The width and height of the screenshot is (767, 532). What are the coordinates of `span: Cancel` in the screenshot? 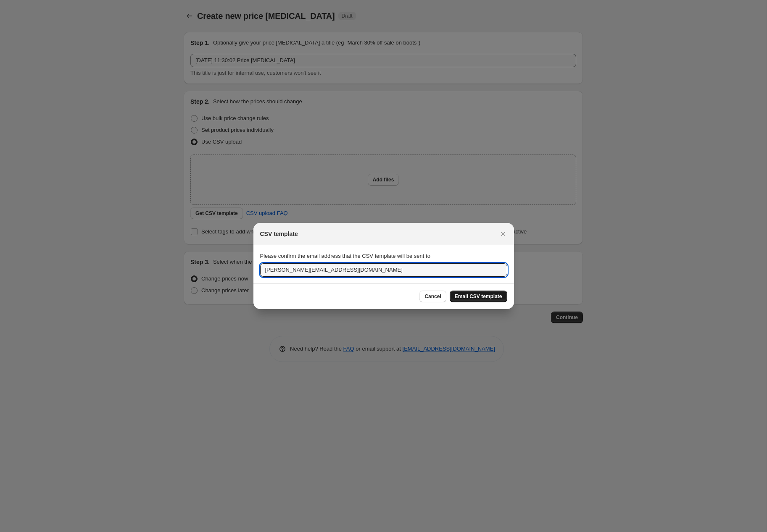 It's located at (433, 297).